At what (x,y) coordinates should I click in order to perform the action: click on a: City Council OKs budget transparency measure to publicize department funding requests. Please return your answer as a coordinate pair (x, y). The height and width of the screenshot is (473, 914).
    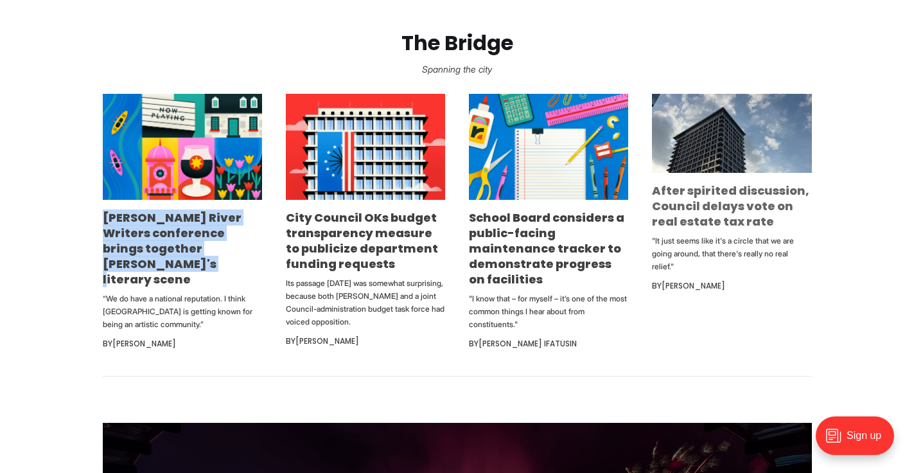
    Looking at the image, I should click on (361, 240).